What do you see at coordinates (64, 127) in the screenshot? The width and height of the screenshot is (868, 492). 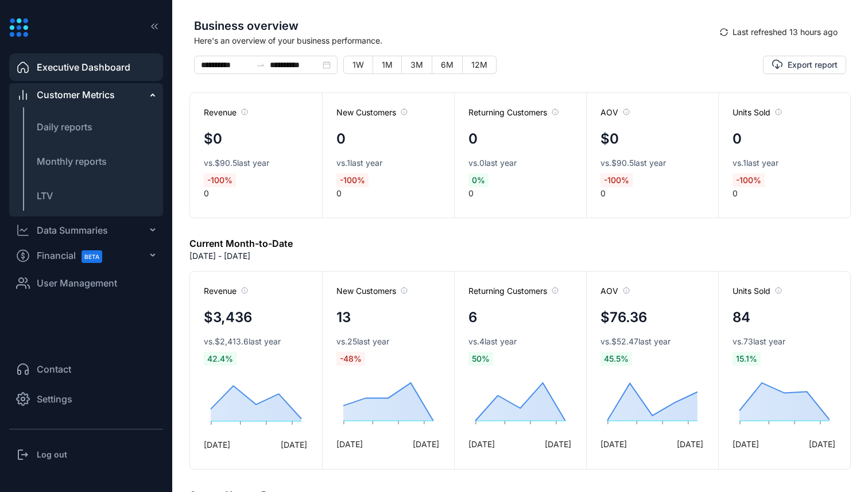 I see `span: Daily reports` at bounding box center [64, 127].